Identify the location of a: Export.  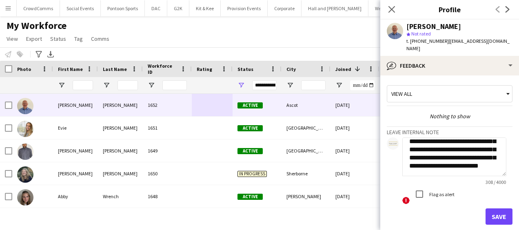
(34, 39).